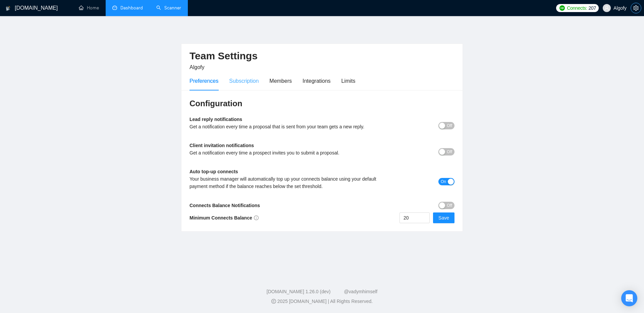 This screenshot has height=313, width=644. I want to click on button: setting, so click(636, 8).